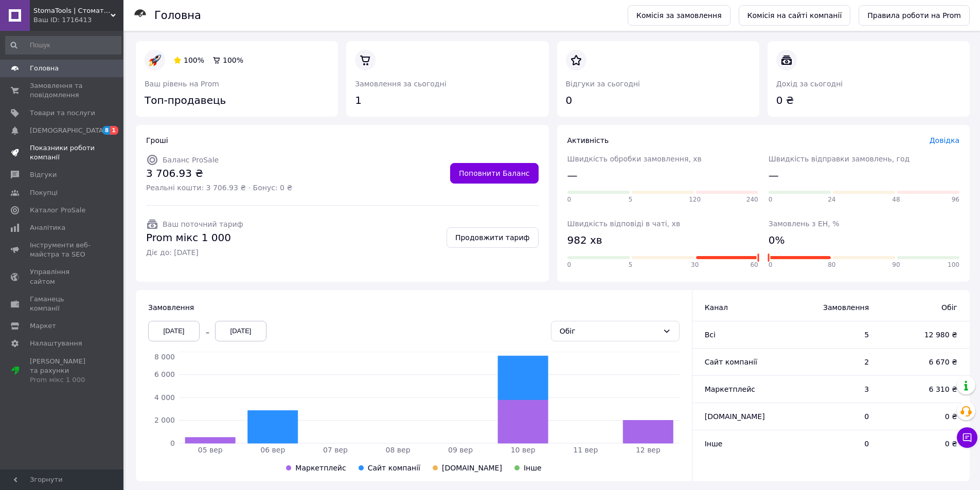 Image resolution: width=980 pixels, height=490 pixels. I want to click on span: Інструменти веб-майстра та SEO, so click(62, 249).